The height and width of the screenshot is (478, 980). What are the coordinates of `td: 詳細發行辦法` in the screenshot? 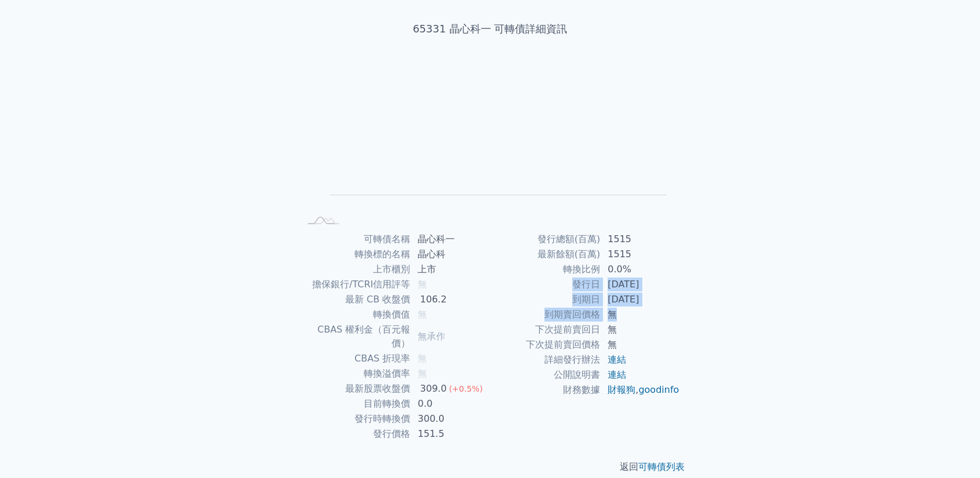 It's located at (545, 360).